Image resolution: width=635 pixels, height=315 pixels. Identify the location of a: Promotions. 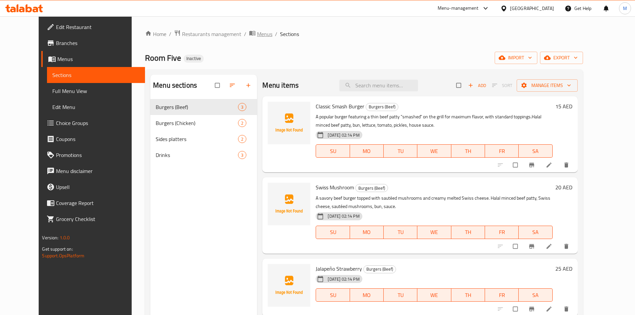
(93, 155).